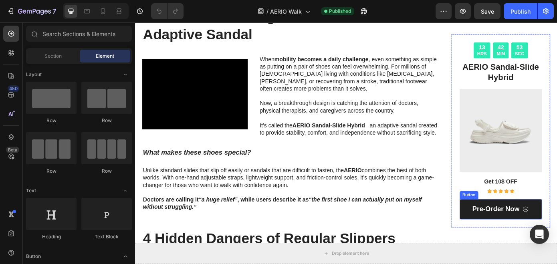 The image size is (557, 264). What do you see at coordinates (438, 36) in the screenshot?
I see `p: SEC` at bounding box center [438, 36].